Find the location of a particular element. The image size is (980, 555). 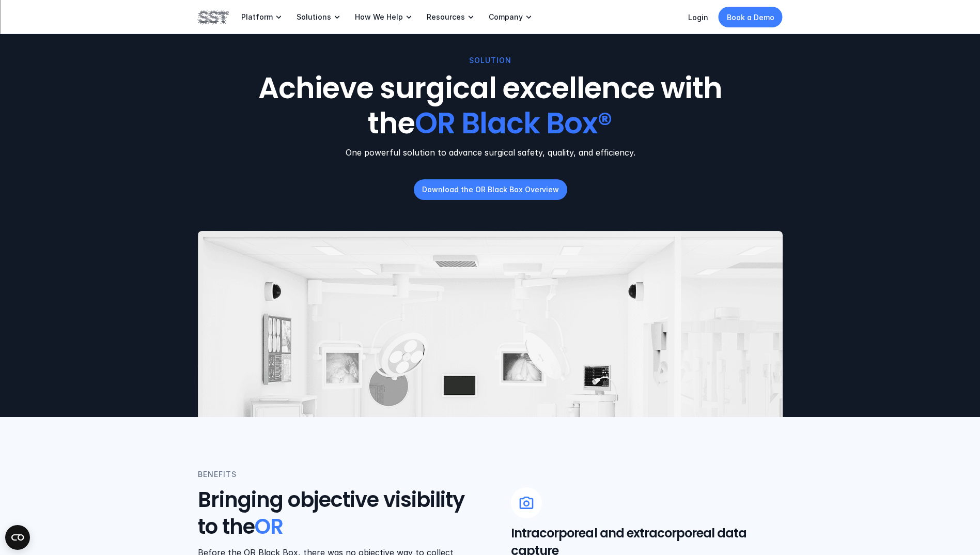

h3: Bringing objective visibility to the is located at coordinates (334, 514).